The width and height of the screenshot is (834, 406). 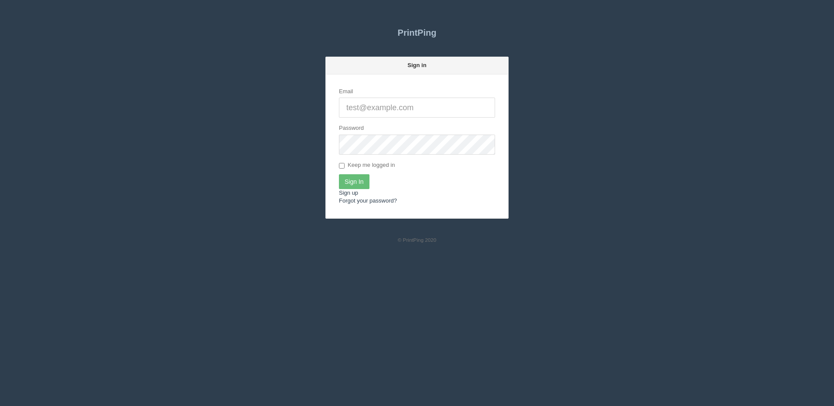 What do you see at coordinates (351, 128) in the screenshot?
I see `label: Password` at bounding box center [351, 128].